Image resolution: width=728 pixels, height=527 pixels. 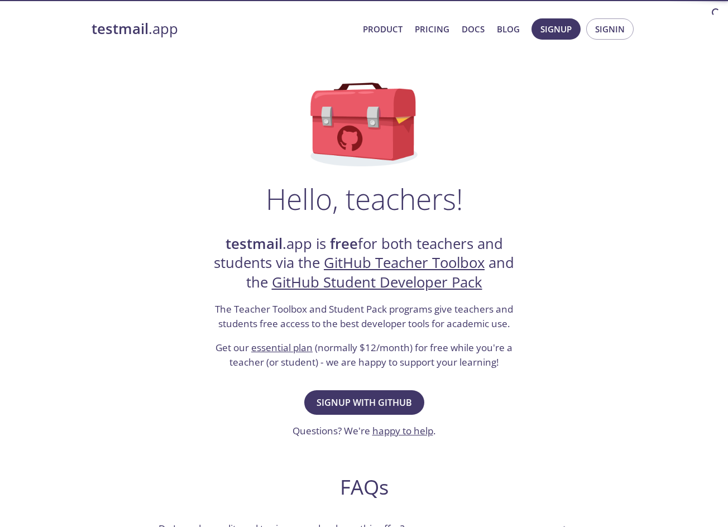 What do you see at coordinates (364, 263) in the screenshot?
I see `h2: .app is for both teachers and students via the and the` at bounding box center [364, 263].